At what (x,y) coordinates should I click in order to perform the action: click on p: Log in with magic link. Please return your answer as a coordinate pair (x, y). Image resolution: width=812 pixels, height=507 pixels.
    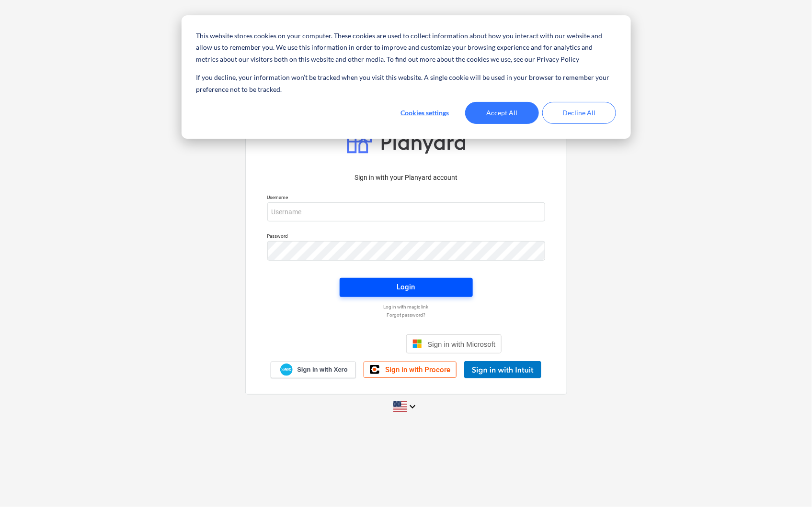
    Looking at the image, I should click on (406, 307).